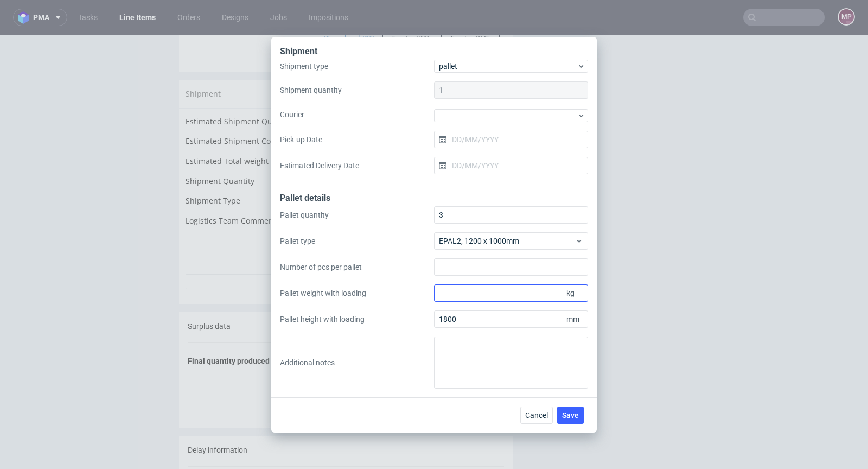  What do you see at coordinates (264, 109) in the screenshot?
I see `td: Estimated Shipment Cost` at bounding box center [264, 109].